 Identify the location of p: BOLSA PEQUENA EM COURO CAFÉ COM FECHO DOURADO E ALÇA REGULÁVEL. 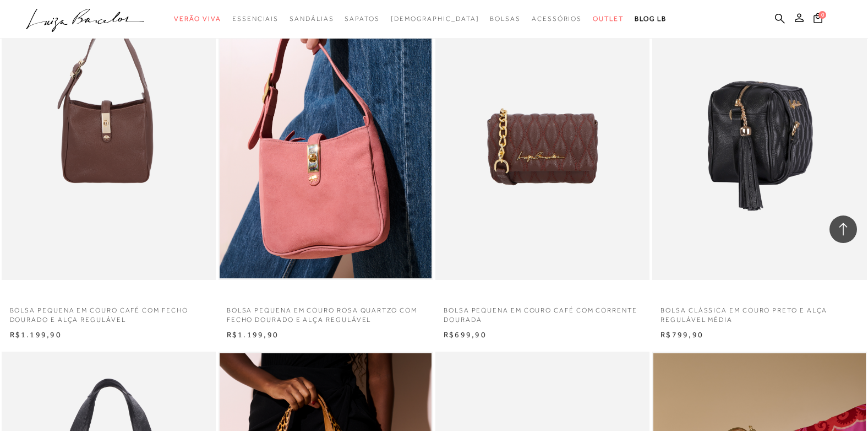
(108, 312).